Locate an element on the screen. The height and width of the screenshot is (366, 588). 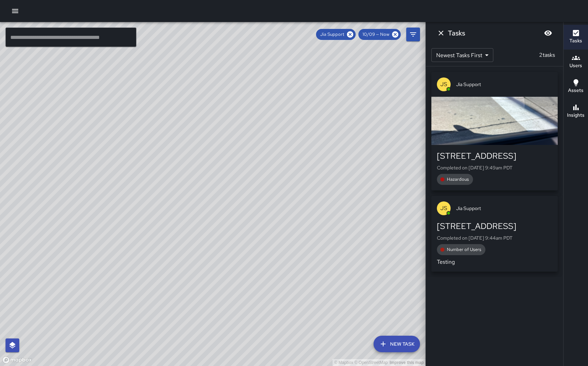
button: Insights is located at coordinates (576, 112).